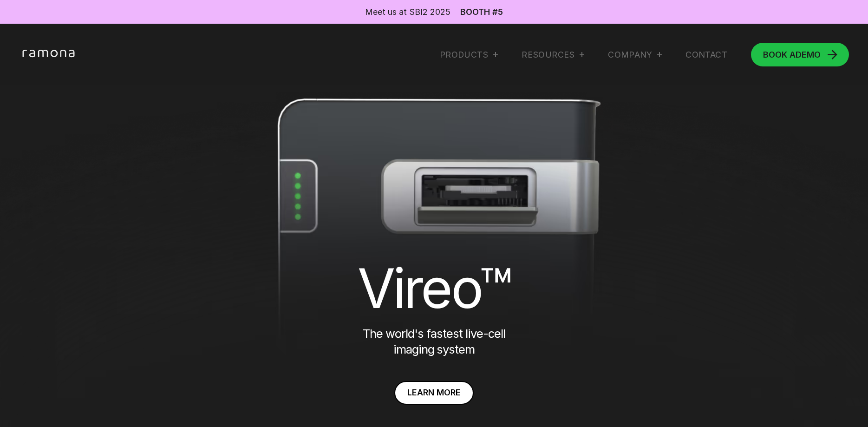  Describe the element at coordinates (800, 55) in the screenshot. I see `a: BOOK ADEMO` at that location.